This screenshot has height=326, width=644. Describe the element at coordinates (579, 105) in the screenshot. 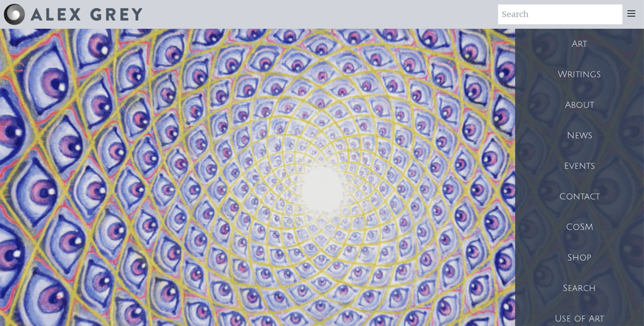

I see `a: About` at that location.